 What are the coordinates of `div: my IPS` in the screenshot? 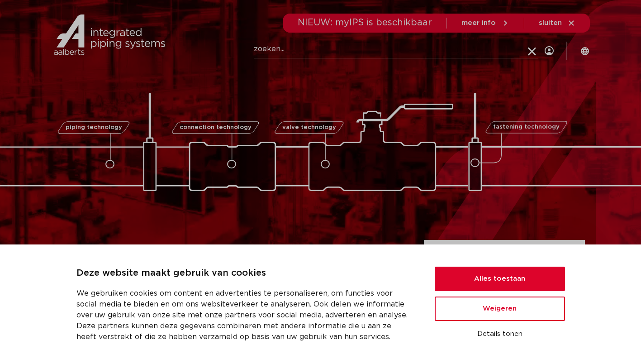 It's located at (549, 50).